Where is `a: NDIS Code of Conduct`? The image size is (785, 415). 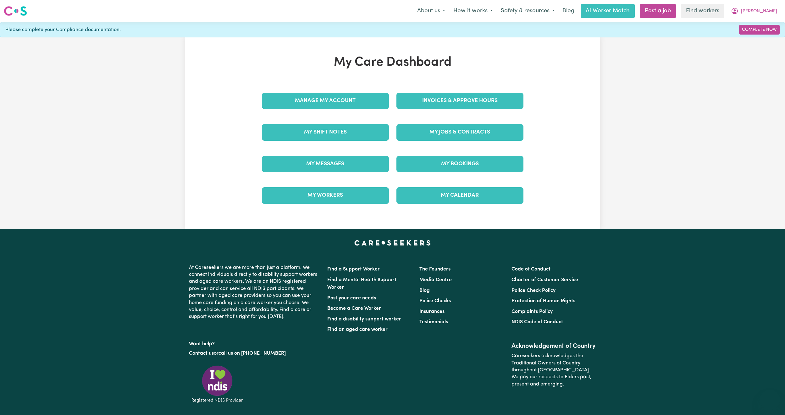 a: NDIS Code of Conduct is located at coordinates (537, 322).